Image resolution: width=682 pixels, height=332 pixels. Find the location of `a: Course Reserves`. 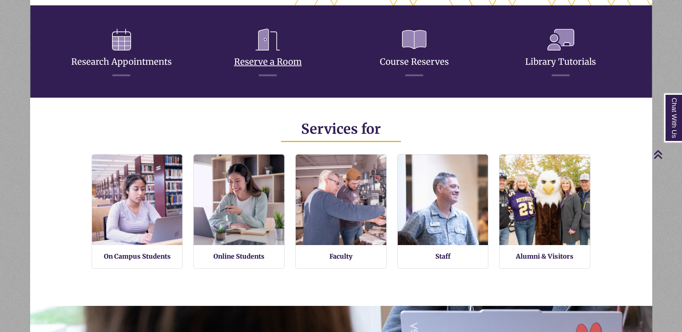

a: Course Reserves is located at coordinates (414, 53).